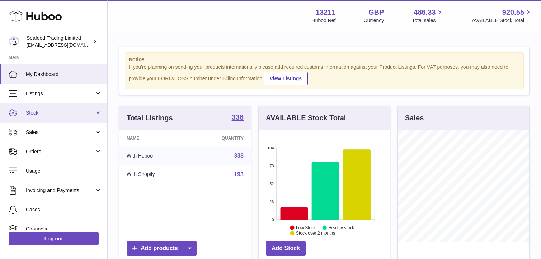 Image resolution: width=541 pixels, height=259 pixels. What do you see at coordinates (64, 210) in the screenshot?
I see `span: Cases` at bounding box center [64, 210].